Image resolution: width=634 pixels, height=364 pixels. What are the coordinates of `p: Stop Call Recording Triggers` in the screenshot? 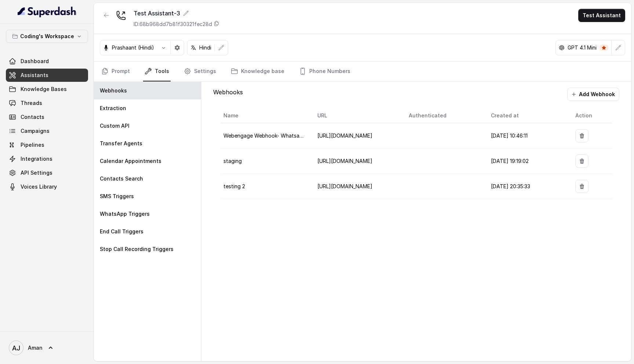 It's located at (136, 249).